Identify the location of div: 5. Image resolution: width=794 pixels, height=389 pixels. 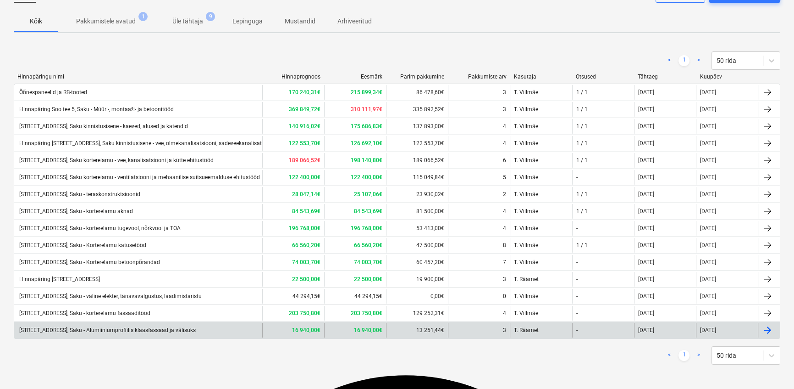
(505, 177).